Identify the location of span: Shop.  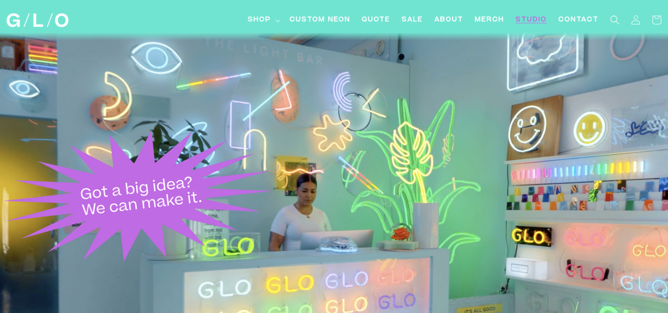
(259, 20).